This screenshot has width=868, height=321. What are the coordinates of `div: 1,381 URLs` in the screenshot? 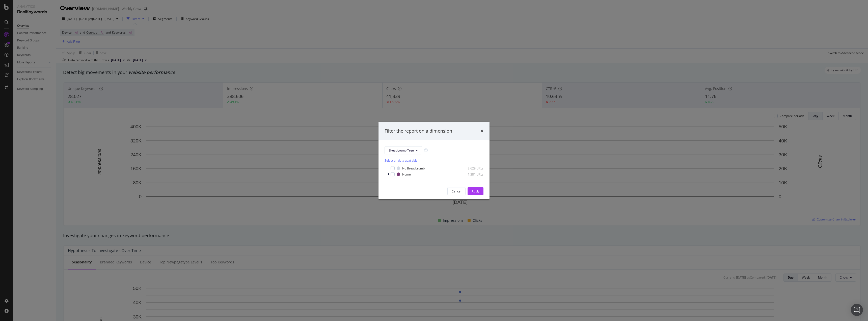 It's located at (471, 174).